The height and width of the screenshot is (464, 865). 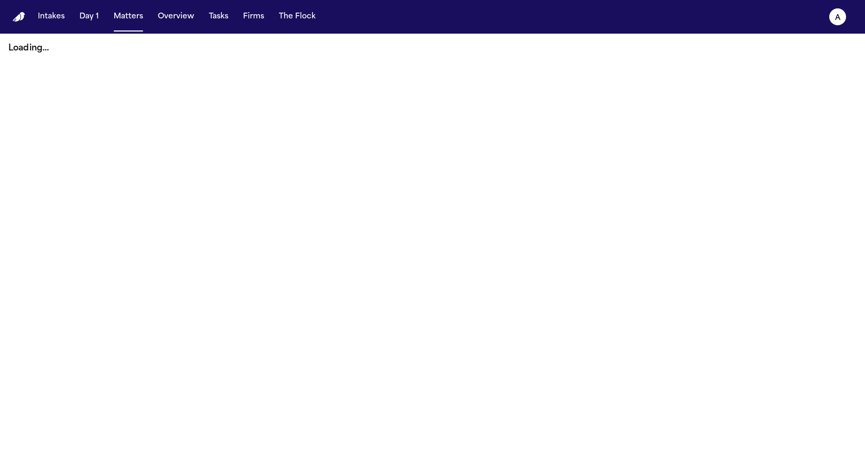 What do you see at coordinates (218, 17) in the screenshot?
I see `button: Tasks` at bounding box center [218, 17].